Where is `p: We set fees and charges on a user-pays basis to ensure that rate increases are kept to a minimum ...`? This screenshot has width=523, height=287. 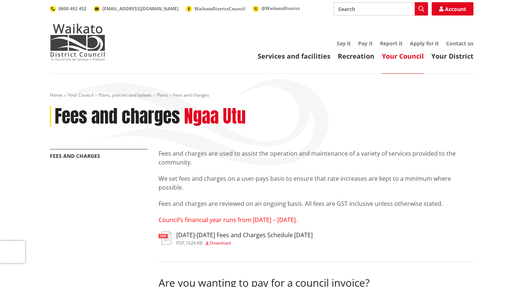 p: We set fees and charges on a user-pays basis to ensure that rate increases are kept to a minimum ... is located at coordinates (316, 183).